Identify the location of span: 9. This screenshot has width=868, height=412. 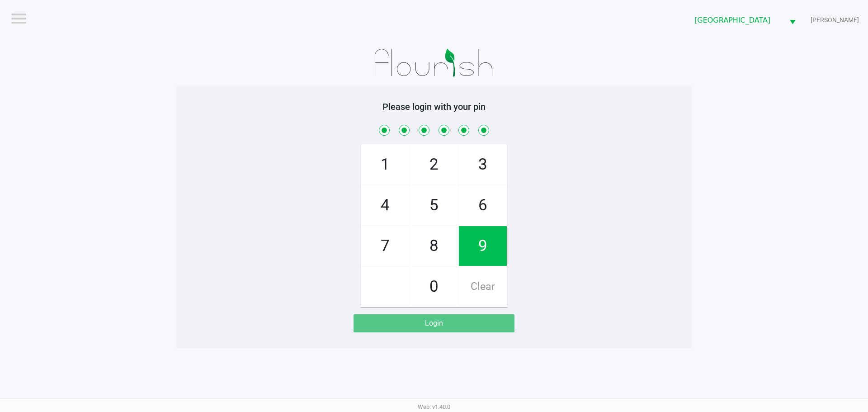
(482, 246).